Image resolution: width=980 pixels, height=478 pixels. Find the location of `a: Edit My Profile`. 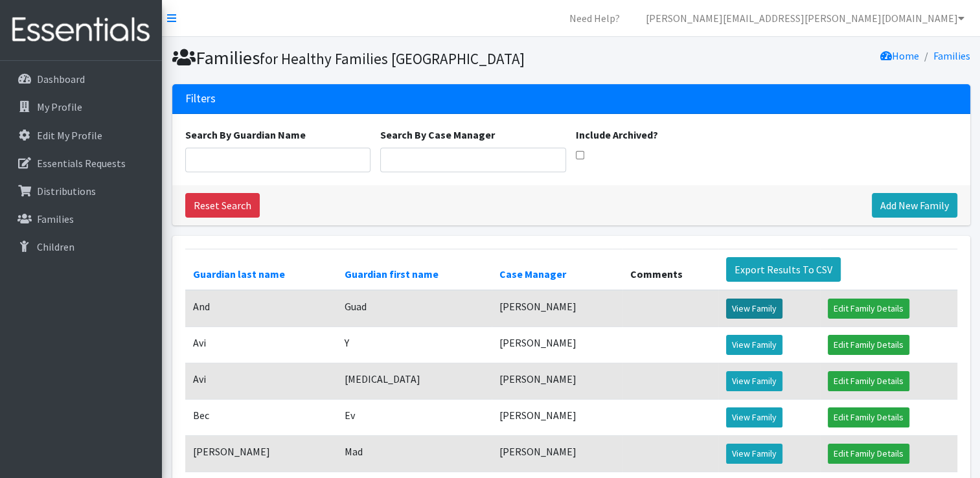

a: Edit My Profile is located at coordinates (81, 136).